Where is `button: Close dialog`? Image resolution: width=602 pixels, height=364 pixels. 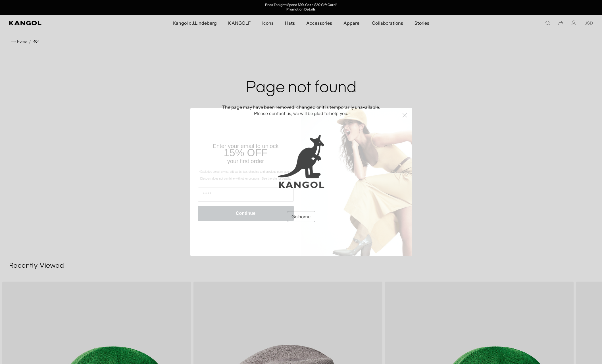 button: Close dialog is located at coordinates (405, 115).